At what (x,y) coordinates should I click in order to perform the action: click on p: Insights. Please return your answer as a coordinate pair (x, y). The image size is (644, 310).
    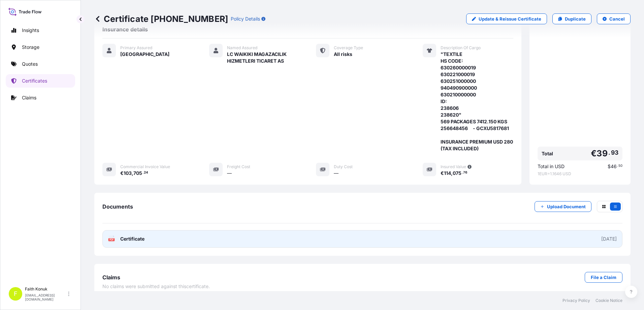
    Looking at the image, I should click on (30, 30).